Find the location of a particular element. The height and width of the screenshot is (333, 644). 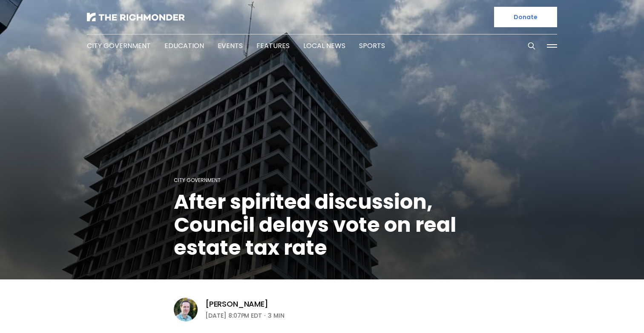

button: Search this site is located at coordinates (532, 46).